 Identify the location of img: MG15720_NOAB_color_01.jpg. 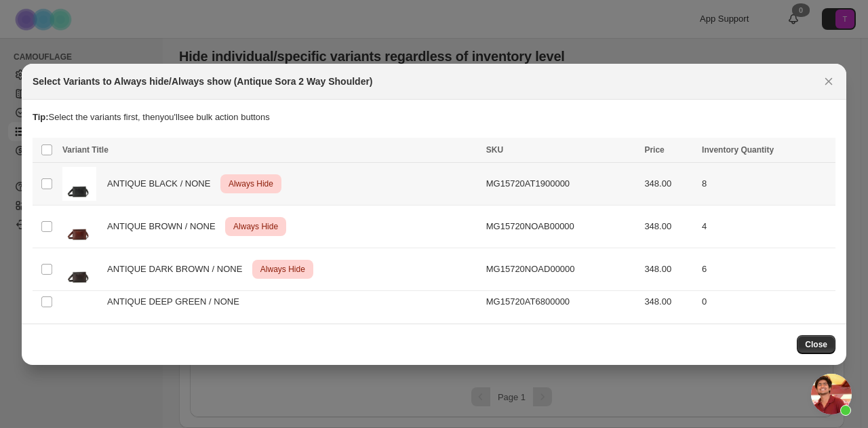
(79, 227).